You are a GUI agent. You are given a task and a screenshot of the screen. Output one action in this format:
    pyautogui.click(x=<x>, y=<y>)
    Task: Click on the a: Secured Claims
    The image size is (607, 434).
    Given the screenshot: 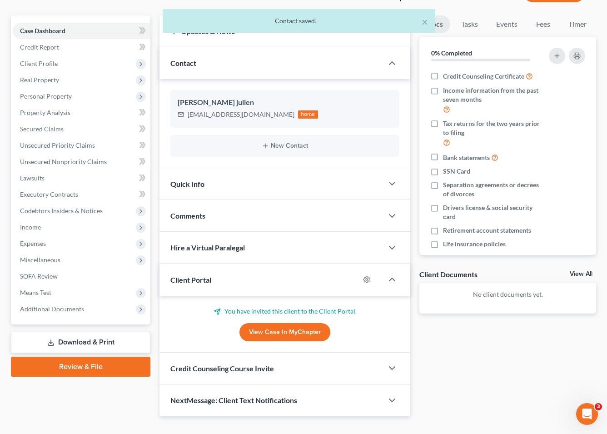 What is the action you would take?
    pyautogui.click(x=81, y=129)
    